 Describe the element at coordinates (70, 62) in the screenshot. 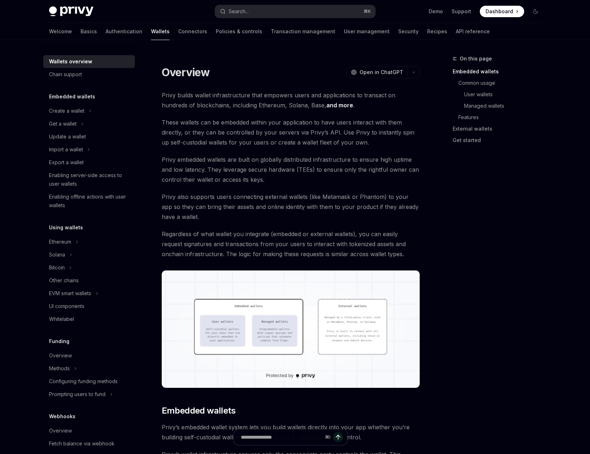

I see `div: Wallets overview` at that location.